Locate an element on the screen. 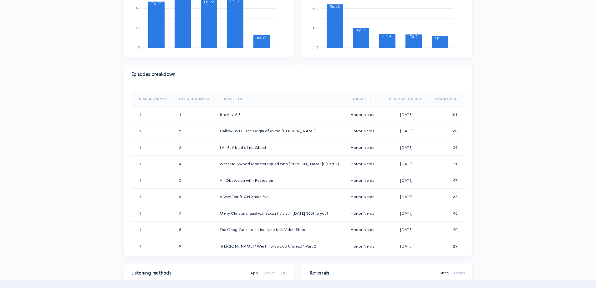 Image resolution: width=596 pixels, height=288 pixels. h4: Referrals is located at coordinates (371, 273).